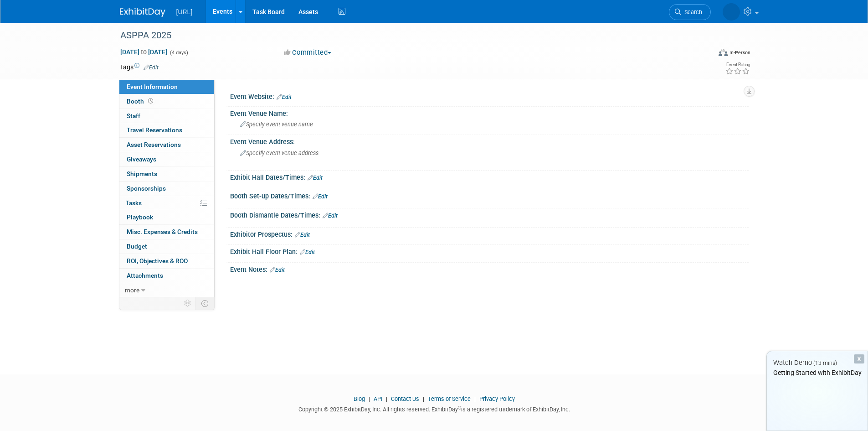 This screenshot has height=431, width=868. What do you see at coordinates (489, 214) in the screenshot?
I see `div: Booth Dismantle Dates/Times:` at bounding box center [489, 214].